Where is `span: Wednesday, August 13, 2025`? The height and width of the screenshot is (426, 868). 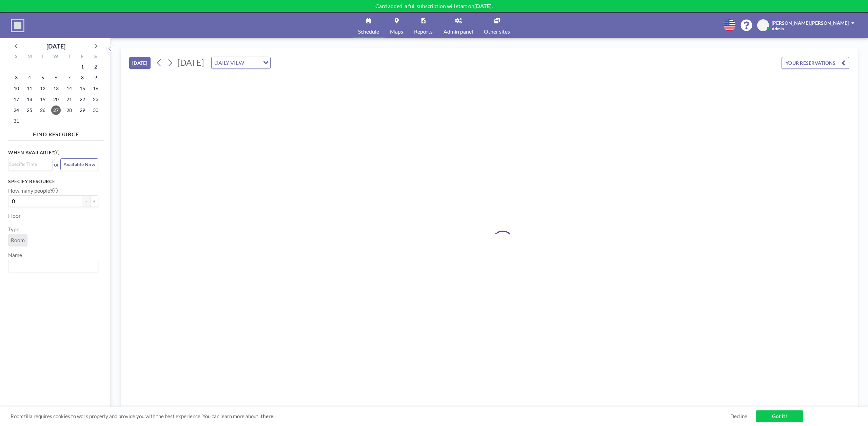 span: Wednesday, August 13, 2025 is located at coordinates (56, 89).